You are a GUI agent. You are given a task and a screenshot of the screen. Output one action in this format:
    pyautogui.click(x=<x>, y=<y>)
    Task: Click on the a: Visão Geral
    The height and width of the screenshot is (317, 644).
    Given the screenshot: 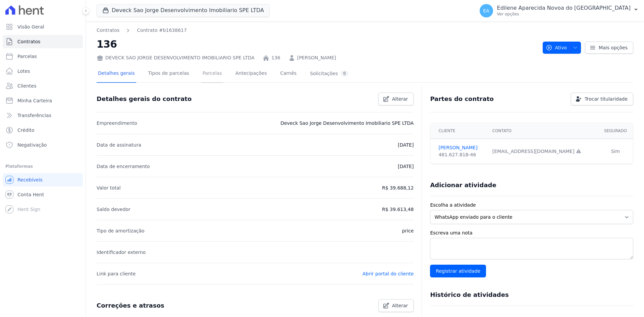 What is the action you would take?
    pyautogui.click(x=42, y=27)
    